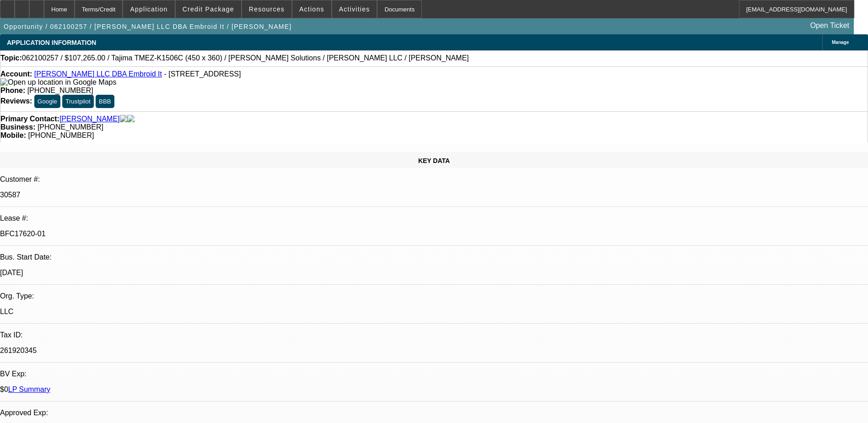 This screenshot has height=423, width=868. What do you see at coordinates (131, 119) in the screenshot?
I see `img: linkedin-icon.png` at bounding box center [131, 119].